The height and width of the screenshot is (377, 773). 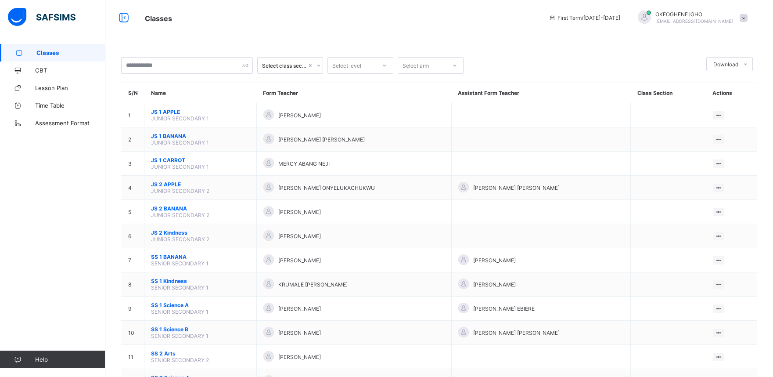 I want to click on span: Lesson Plan, so click(x=70, y=88).